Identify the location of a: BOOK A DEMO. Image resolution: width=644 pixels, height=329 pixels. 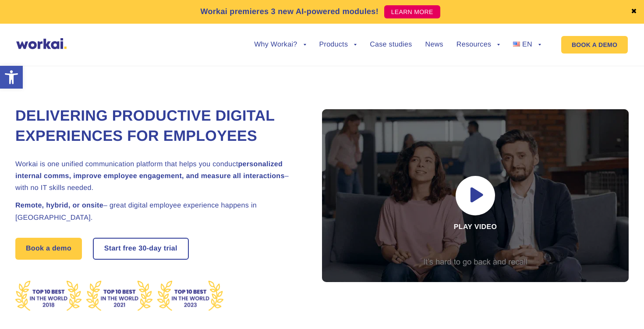
(595, 45).